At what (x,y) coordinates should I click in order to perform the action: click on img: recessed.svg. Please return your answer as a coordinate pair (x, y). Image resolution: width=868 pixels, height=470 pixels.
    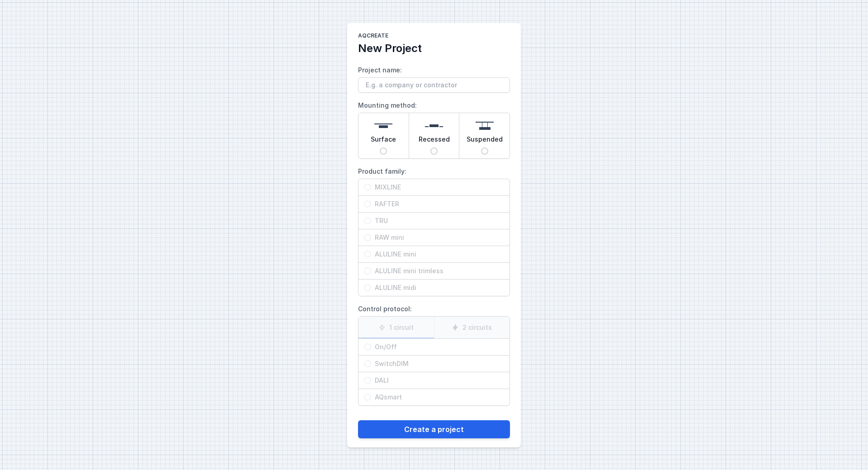
    Looking at the image, I should click on (434, 126).